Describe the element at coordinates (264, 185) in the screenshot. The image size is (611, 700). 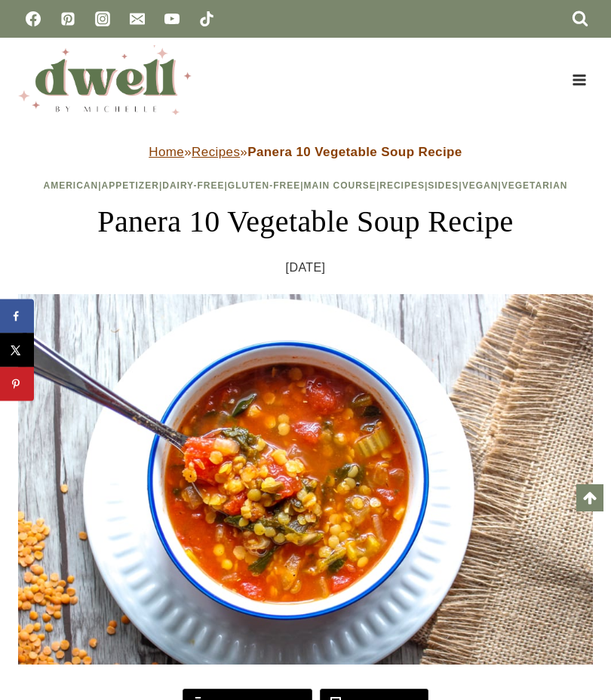
I see `a: Gluten-Free` at that location.